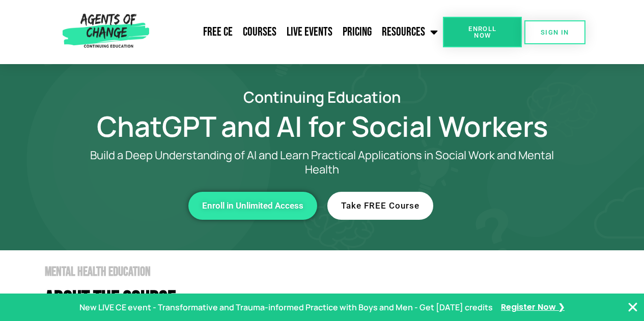 This screenshot has width=644, height=321. Describe the element at coordinates (380, 205) in the screenshot. I see `span: Take FREE Course` at that location.